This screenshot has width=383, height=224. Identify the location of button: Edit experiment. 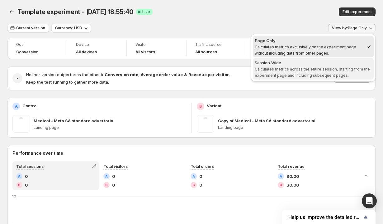
(357, 12).